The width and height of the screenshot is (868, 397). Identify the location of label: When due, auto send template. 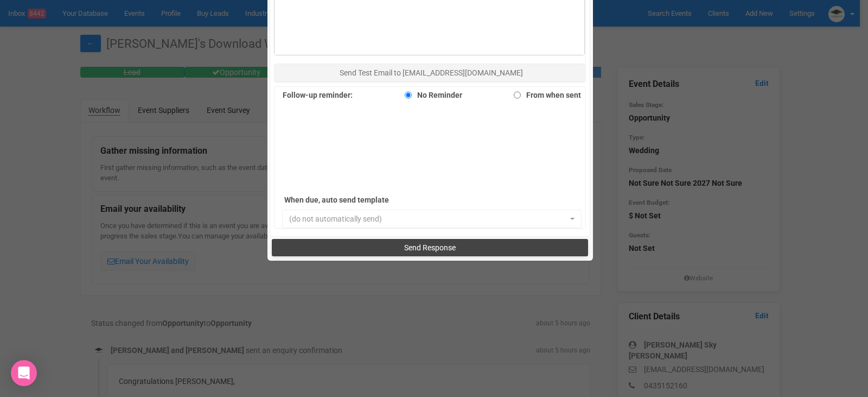
(360, 200).